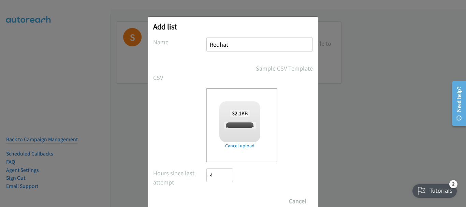 The width and height of the screenshot is (466, 207). What do you see at coordinates (237, 113) in the screenshot?
I see `strong: 32.1` at bounding box center [237, 113].